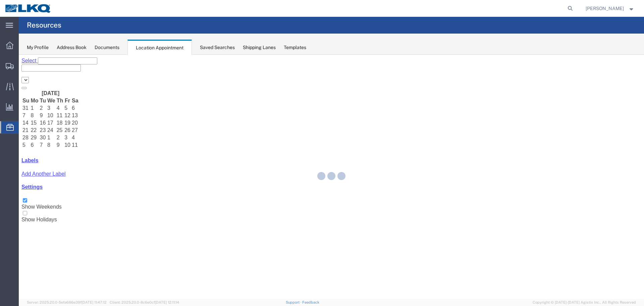 The image size is (644, 306). Describe the element at coordinates (32, 46) in the screenshot. I see `th: We` at that location.